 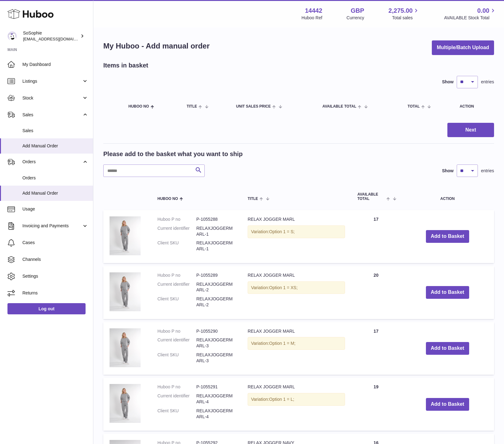 I want to click on a: Log out, so click(x=46, y=309).